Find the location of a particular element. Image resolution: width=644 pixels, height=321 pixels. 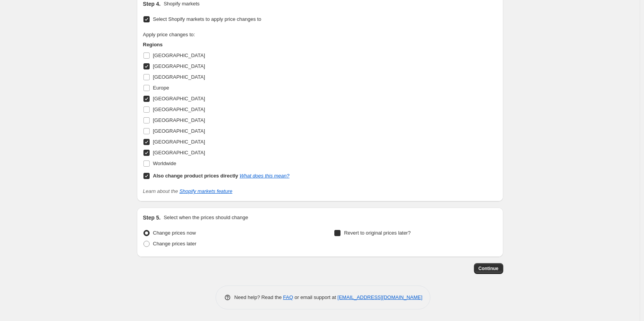

i: Learn about the is located at coordinates (188, 191).